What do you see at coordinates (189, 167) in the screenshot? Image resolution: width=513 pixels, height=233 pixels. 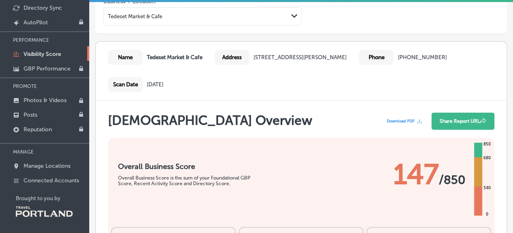 I see `h1: Overall Business Score` at bounding box center [189, 167].